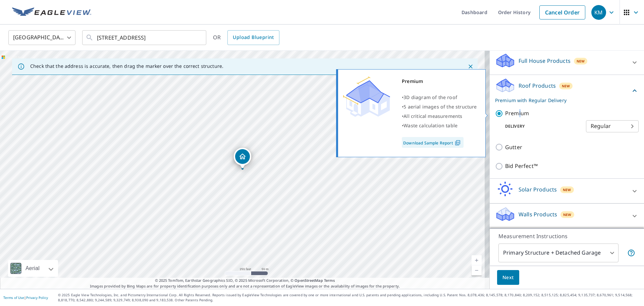 This screenshot has width=644, height=306. I want to click on a: Current Level 17, Zoom Out, so click(477, 270).